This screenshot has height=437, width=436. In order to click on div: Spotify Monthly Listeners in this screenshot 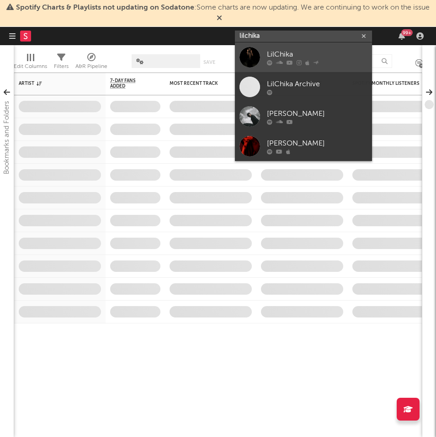, I will do `click(386, 84)`.